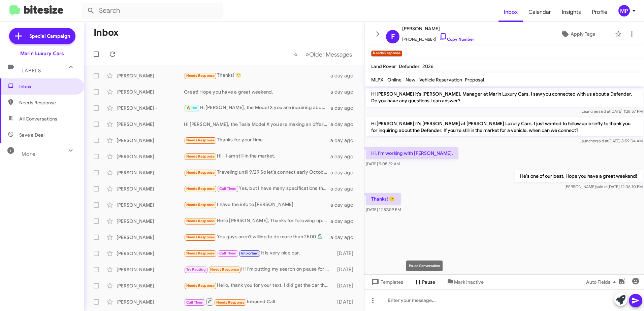 This screenshot has height=311, width=644. What do you see at coordinates (257, 140) in the screenshot?
I see `div: Thanks for your time` at bounding box center [257, 140].